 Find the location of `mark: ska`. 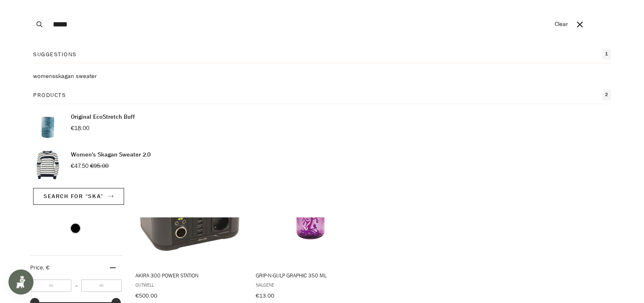

mark: ska is located at coordinates (60, 76).